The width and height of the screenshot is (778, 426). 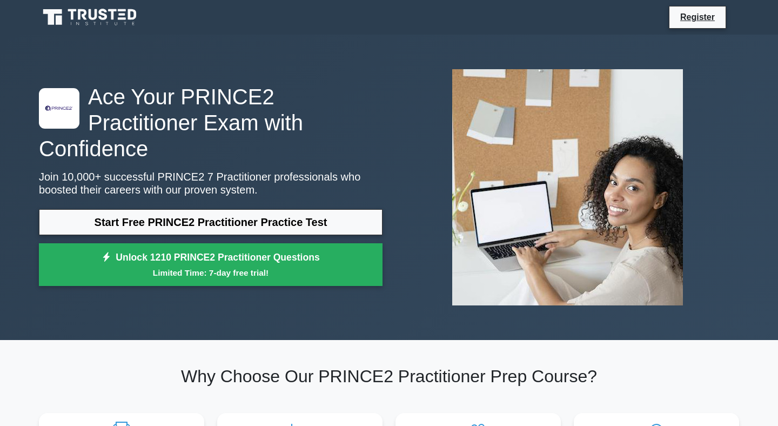 What do you see at coordinates (389, 376) in the screenshot?
I see `h2: Why Choose Our PRINCE2 Practitioner Prep Course?` at bounding box center [389, 376].